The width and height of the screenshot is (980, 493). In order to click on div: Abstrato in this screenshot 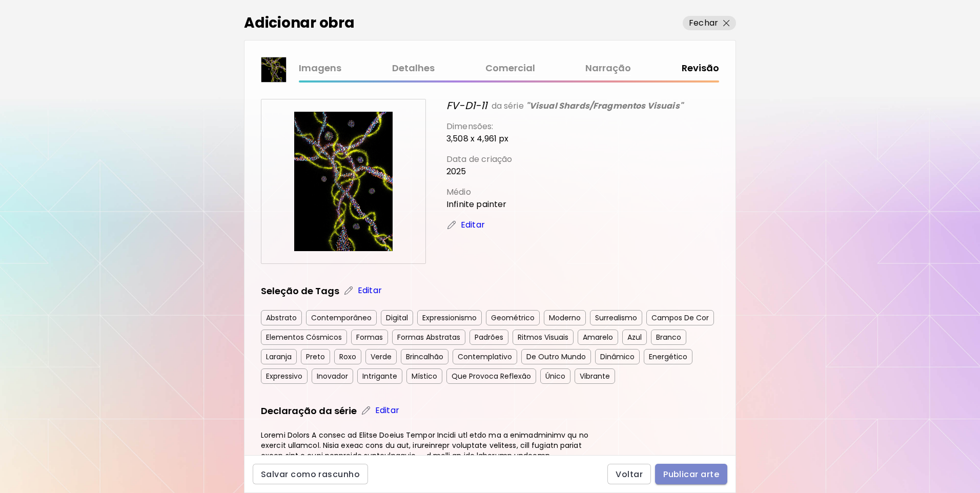, I will do `click(281, 318)`.